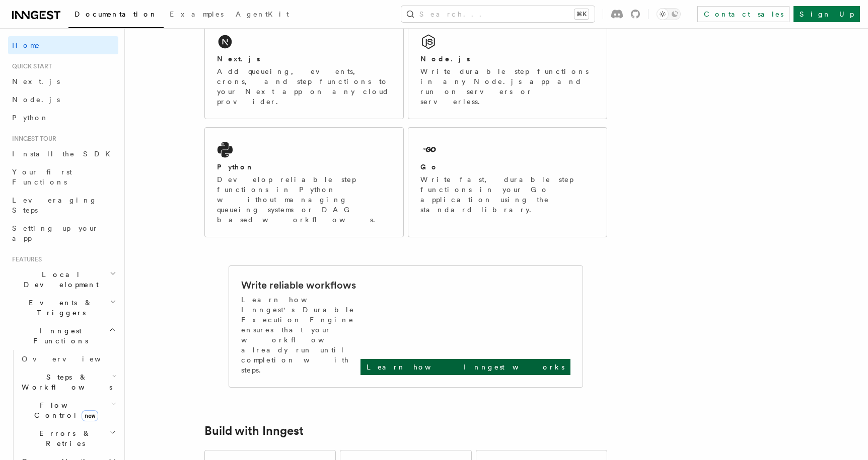  What do you see at coordinates (196, 14) in the screenshot?
I see `span: Examples` at bounding box center [196, 14].